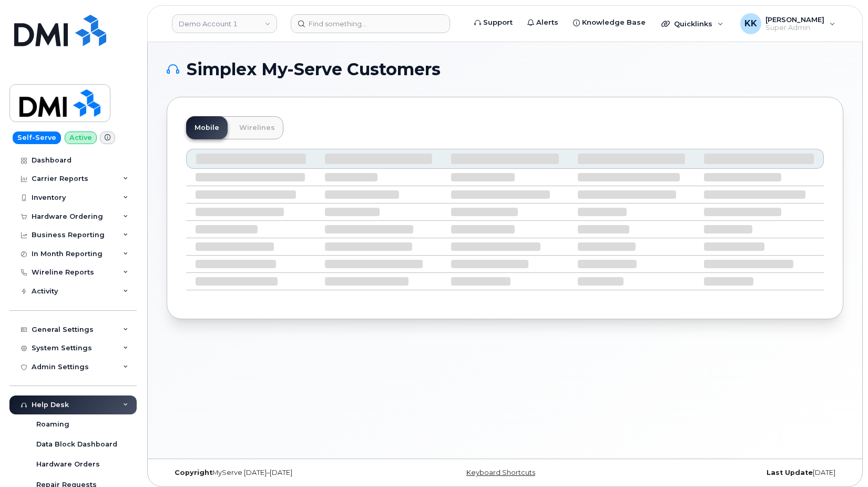  What do you see at coordinates (193, 472) in the screenshot?
I see `strong: Copyright` at bounding box center [193, 472].